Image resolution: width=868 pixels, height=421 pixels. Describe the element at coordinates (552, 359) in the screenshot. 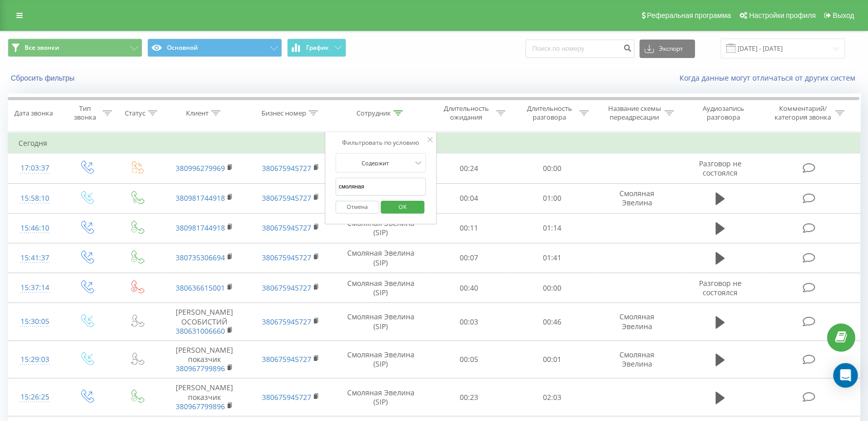

I see `td: 00:01` at that location.